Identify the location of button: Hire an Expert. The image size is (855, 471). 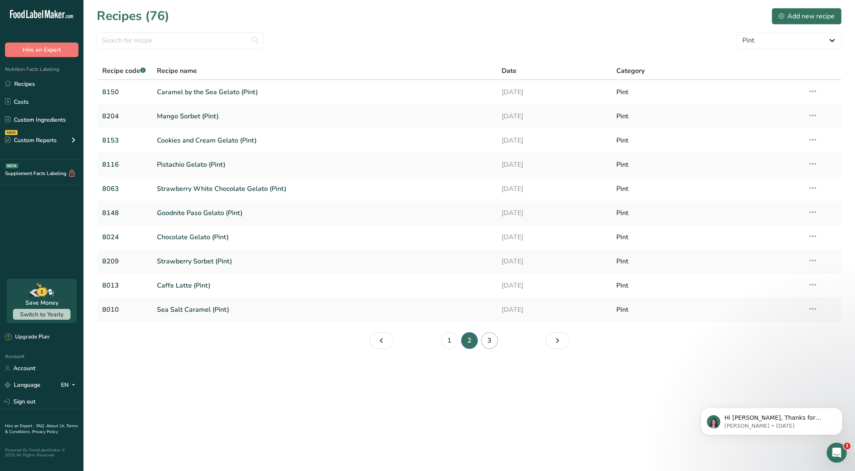
(42, 50).